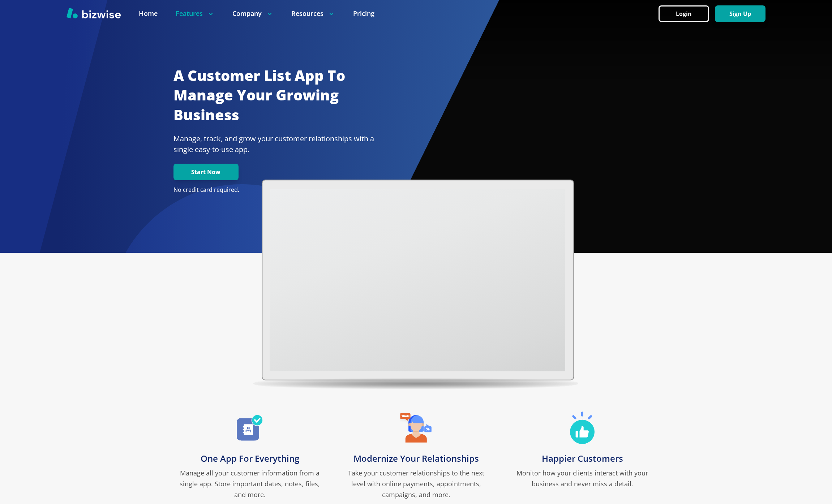 The height and width of the screenshot is (504, 832). Describe the element at coordinates (195, 13) in the screenshot. I see `p: Features` at that location.